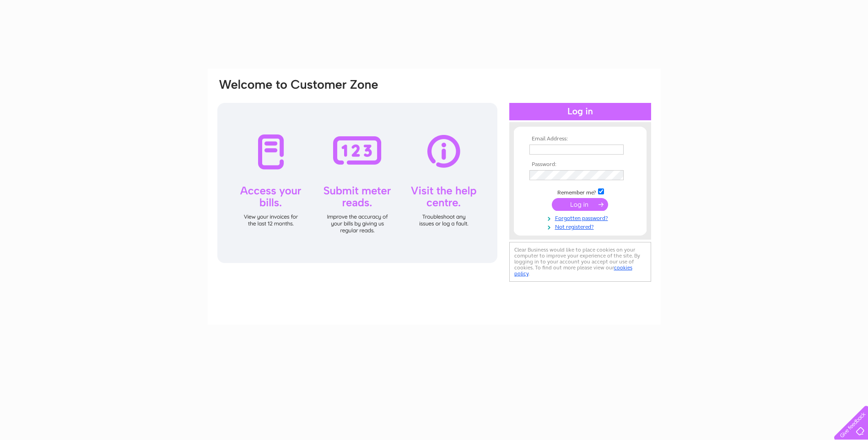  I want to click on input: Submit, so click(580, 204).